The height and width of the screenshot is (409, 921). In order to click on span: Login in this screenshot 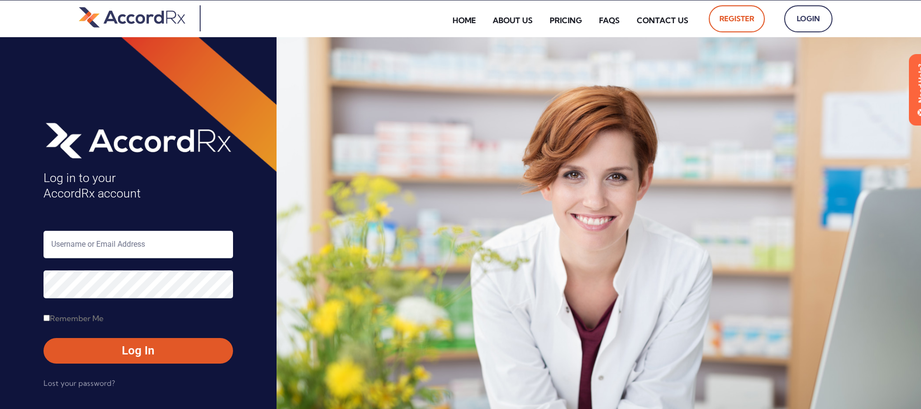, I will do `click(808, 19)`.